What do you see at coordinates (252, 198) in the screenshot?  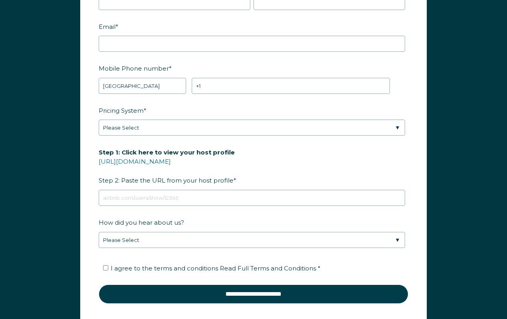 I see `input: airbnb.com/users/show/12345` at bounding box center [252, 198].